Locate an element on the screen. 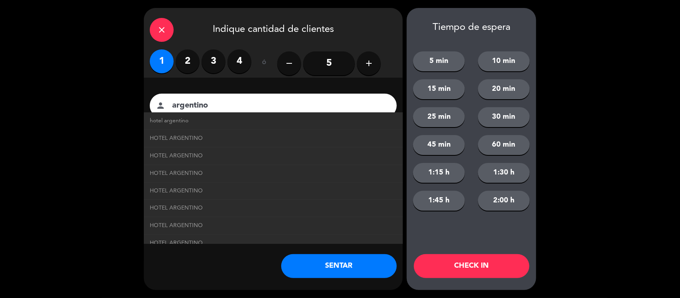 The image size is (680, 298). button: SENTAR is located at coordinates (339, 266).